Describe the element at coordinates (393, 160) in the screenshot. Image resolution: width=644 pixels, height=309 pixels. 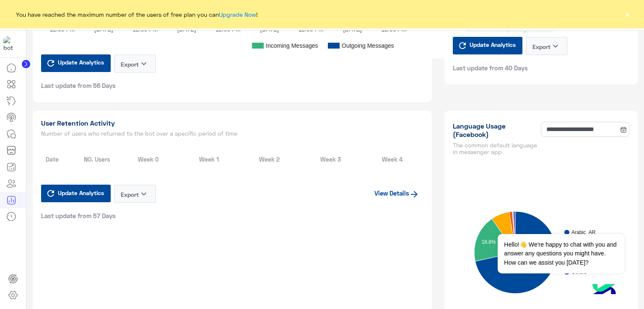
I see `th: Week 4` at that location.